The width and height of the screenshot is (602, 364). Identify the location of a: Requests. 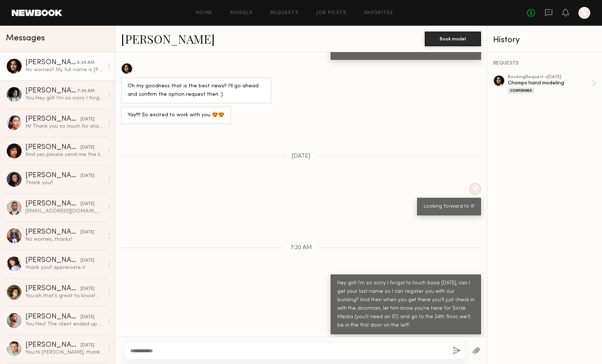
(285, 13).